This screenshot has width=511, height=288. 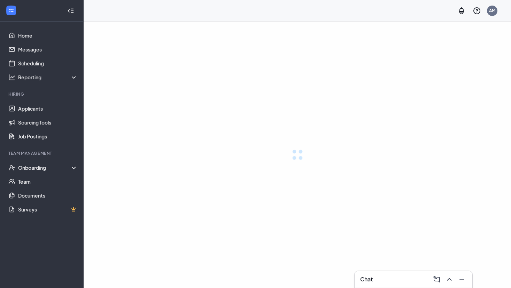 What do you see at coordinates (48, 136) in the screenshot?
I see `a: Job Postings` at bounding box center [48, 136].